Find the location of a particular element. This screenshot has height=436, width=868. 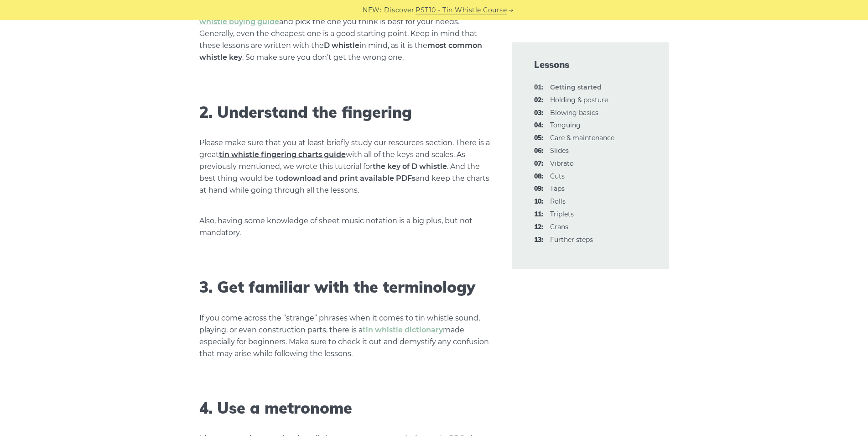

strong: the key of D whistle is located at coordinates (409, 166).